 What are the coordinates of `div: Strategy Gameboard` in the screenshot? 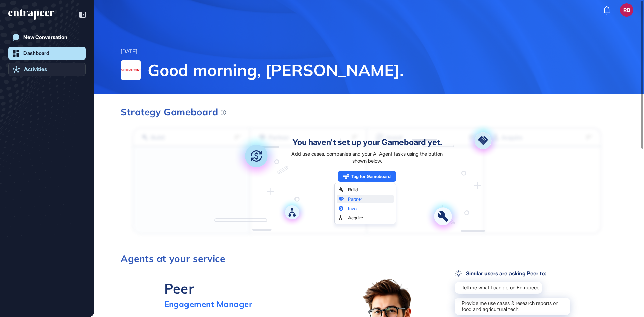 It's located at (174, 112).